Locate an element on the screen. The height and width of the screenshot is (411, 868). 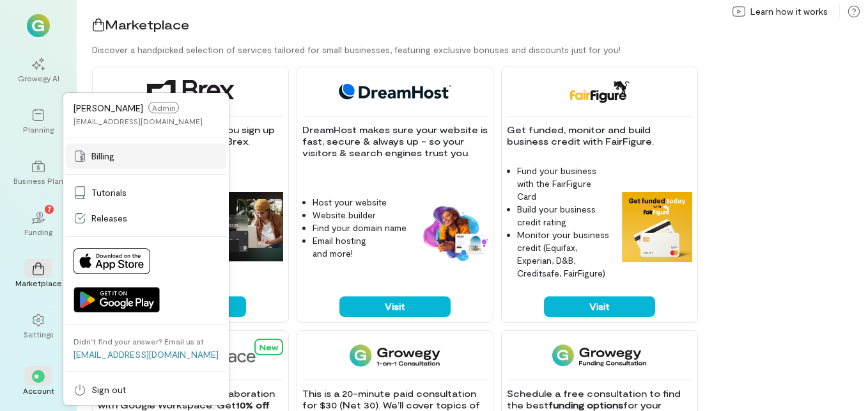
strong: funding options is located at coordinates (586, 404).